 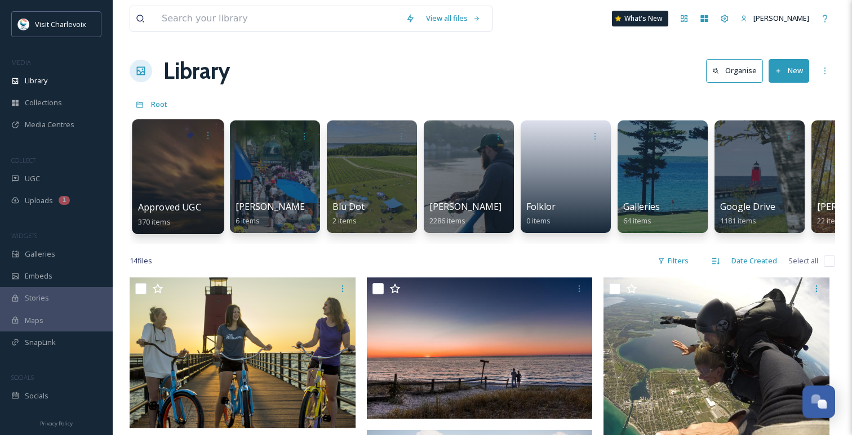 I want to click on span: MEDIA, so click(x=21, y=62).